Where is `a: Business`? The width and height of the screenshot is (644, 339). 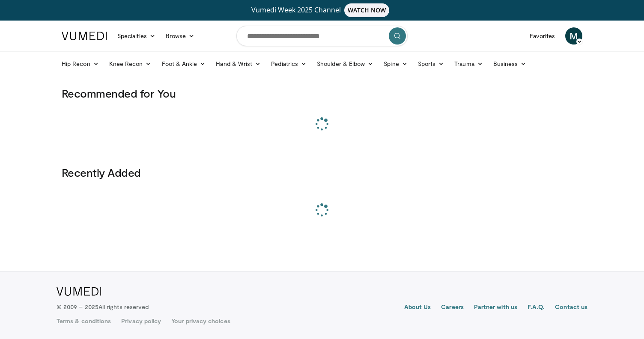 a: Business is located at coordinates (510, 64).